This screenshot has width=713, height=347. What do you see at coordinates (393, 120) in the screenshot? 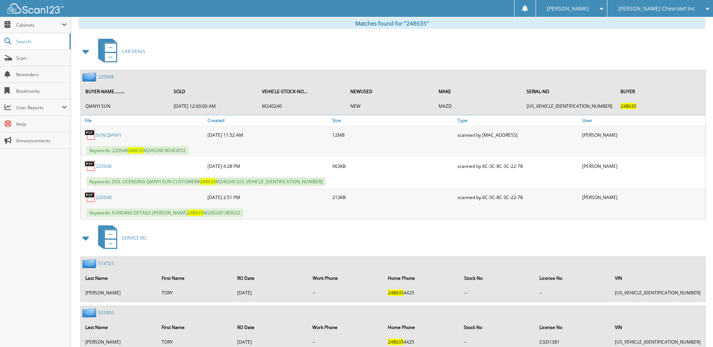
I see `a: Size` at bounding box center [393, 120].